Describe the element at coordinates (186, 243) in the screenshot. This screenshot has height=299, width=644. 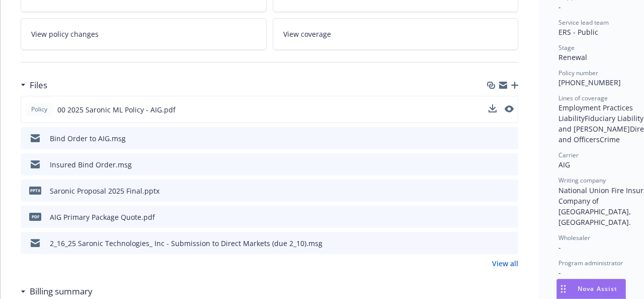
I see `div: 2_16_25 Saronic Technologies_ Inc - Submission to Direct Markets (due 2_10).msg` at that location.